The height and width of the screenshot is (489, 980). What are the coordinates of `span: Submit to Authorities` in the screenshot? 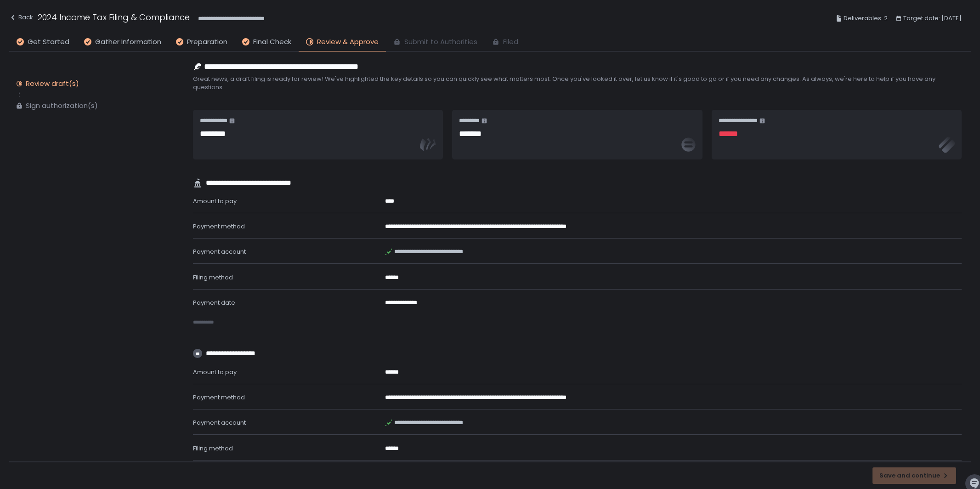 It's located at (440, 42).